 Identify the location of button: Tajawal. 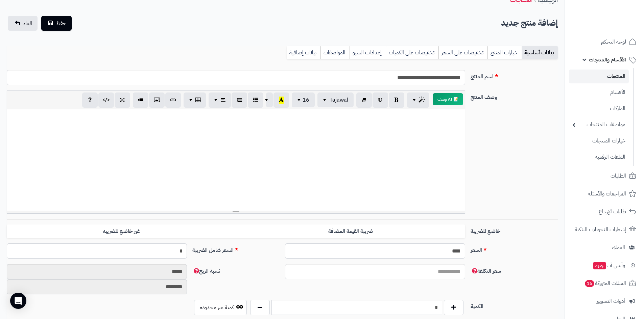
(335, 100).